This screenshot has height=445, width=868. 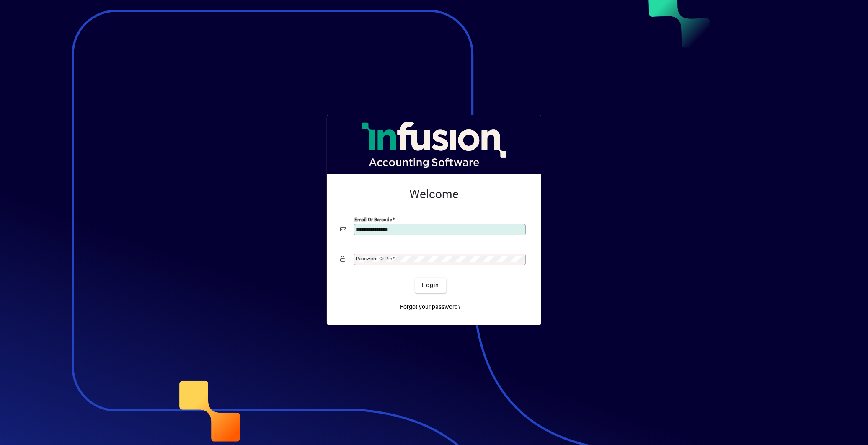 I want to click on span: Login, so click(x=431, y=285).